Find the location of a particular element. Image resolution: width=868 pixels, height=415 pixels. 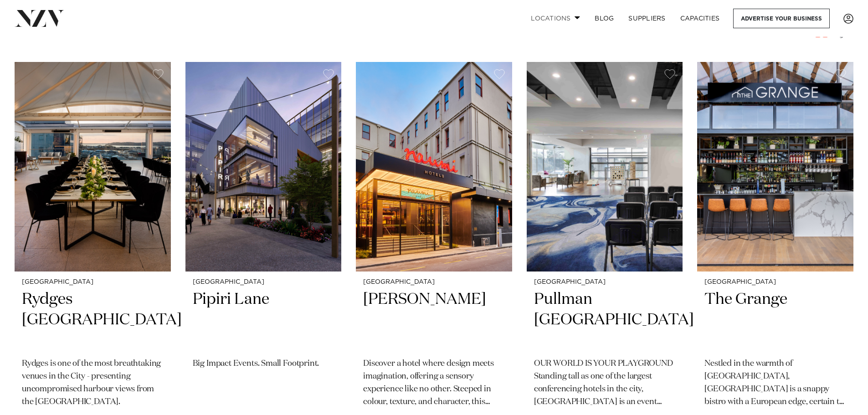

p: OUR WORLD IS YOUR PLAYGROUND Standing tall as one of the largest conferencing hotels in the city,... is located at coordinates (605, 383).